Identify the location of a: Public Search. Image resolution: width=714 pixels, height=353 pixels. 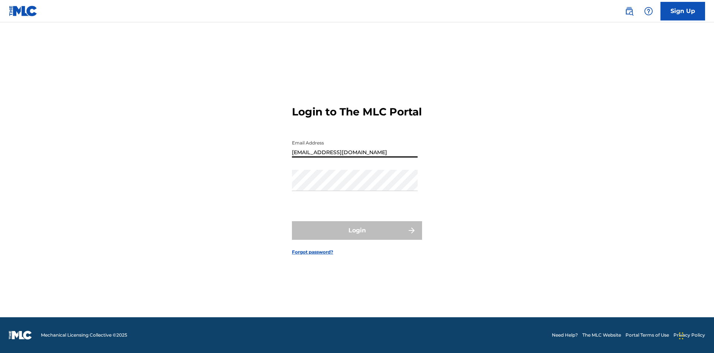
(629, 11).